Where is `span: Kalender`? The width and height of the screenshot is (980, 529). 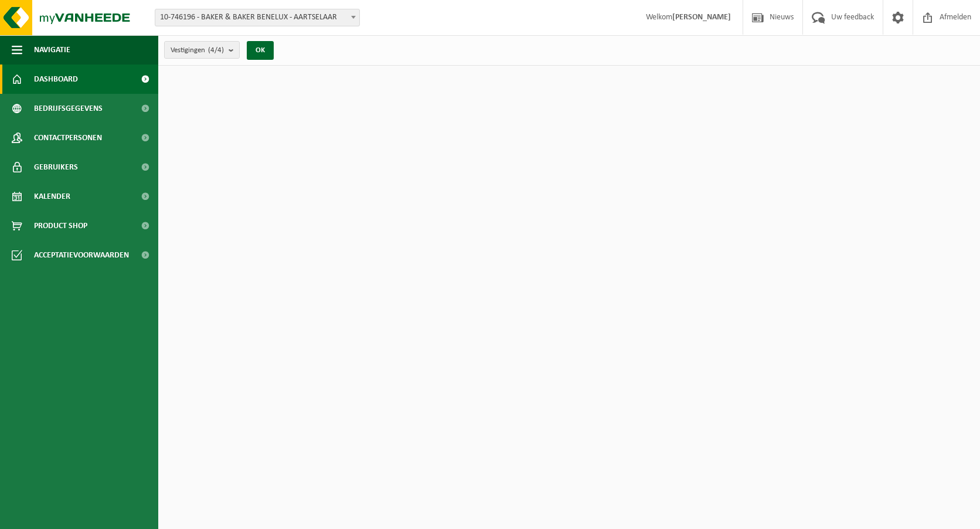
span: Kalender is located at coordinates (52, 196).